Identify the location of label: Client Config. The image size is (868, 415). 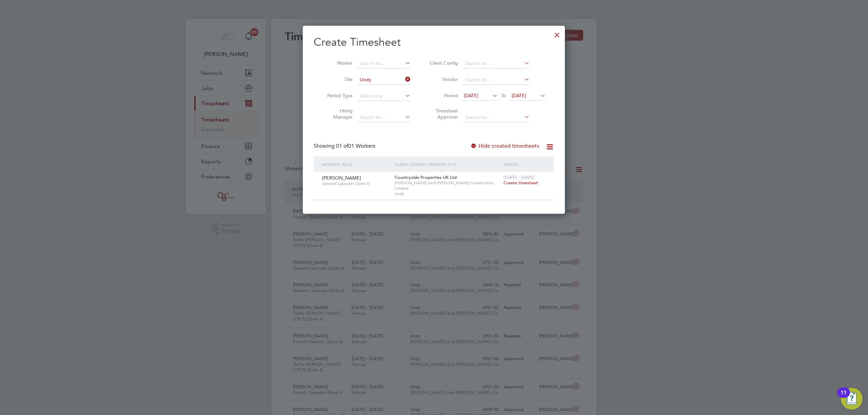
(443, 63).